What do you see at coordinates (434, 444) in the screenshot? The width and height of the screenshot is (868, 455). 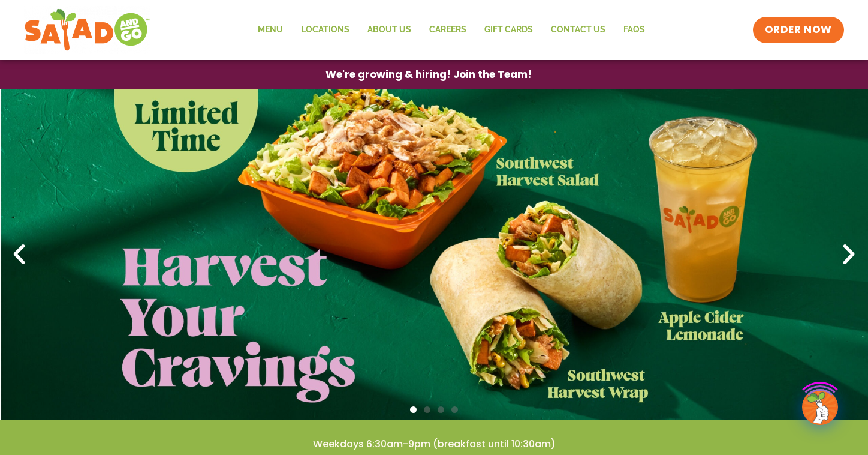 I see `h4: Weekdays 6:30am-9pm (breakfast until 10:30am)` at bounding box center [434, 444].